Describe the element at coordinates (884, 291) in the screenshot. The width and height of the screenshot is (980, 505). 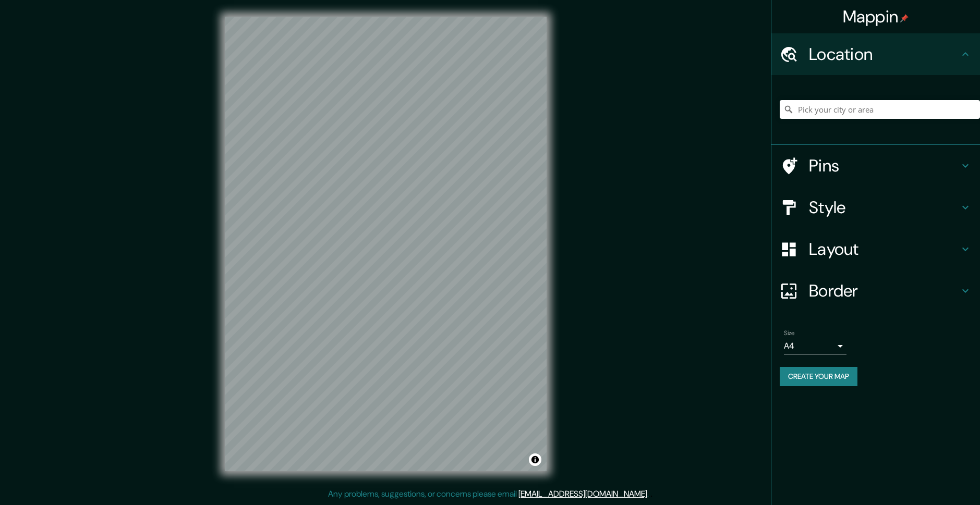
I see `h4: Border` at that location.